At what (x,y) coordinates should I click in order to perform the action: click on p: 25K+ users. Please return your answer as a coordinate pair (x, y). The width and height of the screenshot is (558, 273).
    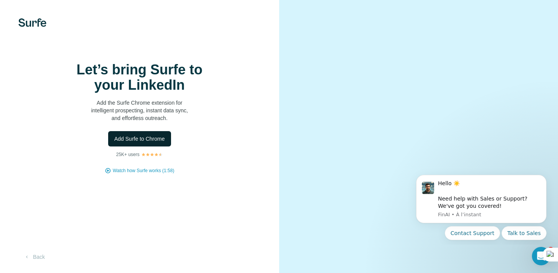
    Looking at the image, I should click on (128, 155).